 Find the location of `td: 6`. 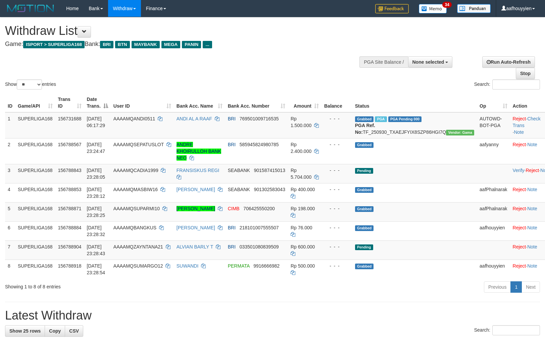

td: 6 is located at coordinates (10, 231).